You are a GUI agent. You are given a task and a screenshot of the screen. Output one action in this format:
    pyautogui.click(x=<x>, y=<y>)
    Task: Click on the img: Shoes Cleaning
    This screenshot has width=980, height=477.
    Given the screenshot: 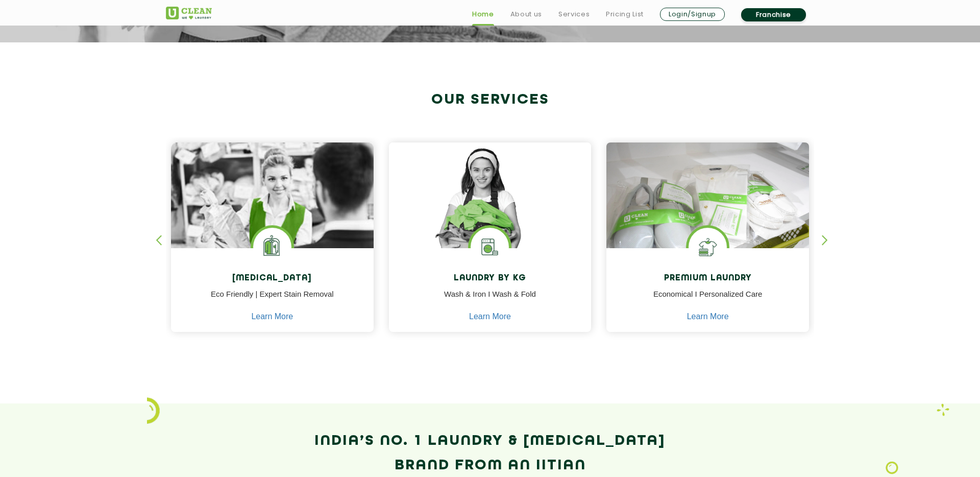 What is the action you would take?
    pyautogui.click(x=707, y=247)
    